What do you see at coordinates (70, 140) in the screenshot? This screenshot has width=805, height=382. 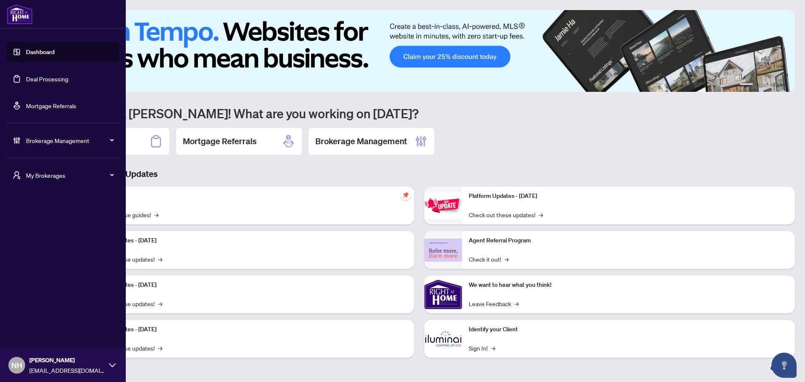 I see `span: Brokerage Management` at bounding box center [70, 140].